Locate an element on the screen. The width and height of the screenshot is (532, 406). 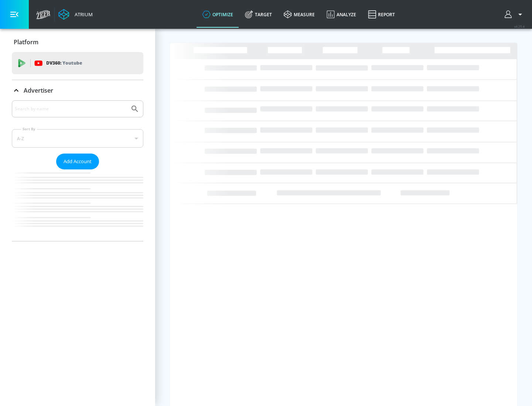
a: Atrium is located at coordinates (75, 14).